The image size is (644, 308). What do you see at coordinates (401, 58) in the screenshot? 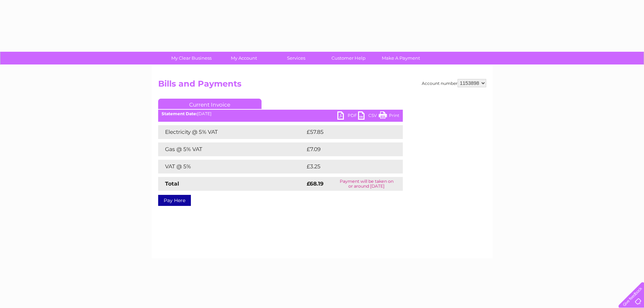
I see `a: Make A Payment` at bounding box center [401, 58].